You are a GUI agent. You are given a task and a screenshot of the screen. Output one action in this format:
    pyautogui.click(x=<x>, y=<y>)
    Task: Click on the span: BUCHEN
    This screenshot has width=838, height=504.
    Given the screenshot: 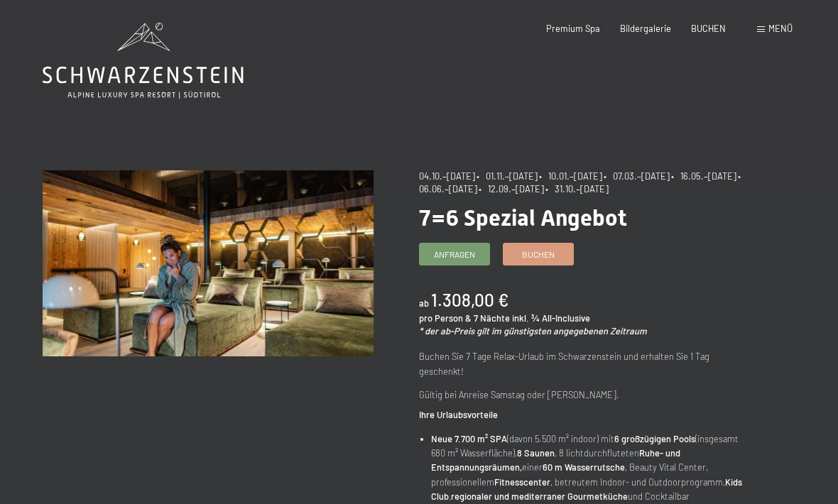 What is the action you would take?
    pyautogui.click(x=708, y=29)
    